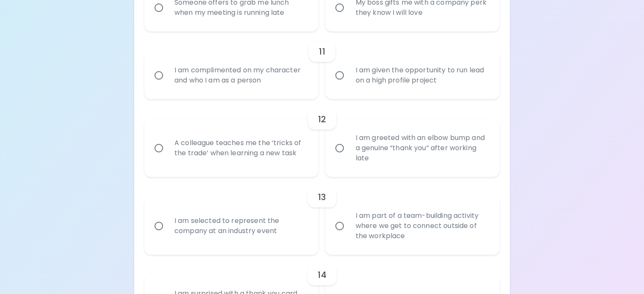 The height and width of the screenshot is (294, 644). What do you see at coordinates (241, 226) in the screenshot?
I see `div: I am selected to represent the company at an industry event` at bounding box center [241, 226].